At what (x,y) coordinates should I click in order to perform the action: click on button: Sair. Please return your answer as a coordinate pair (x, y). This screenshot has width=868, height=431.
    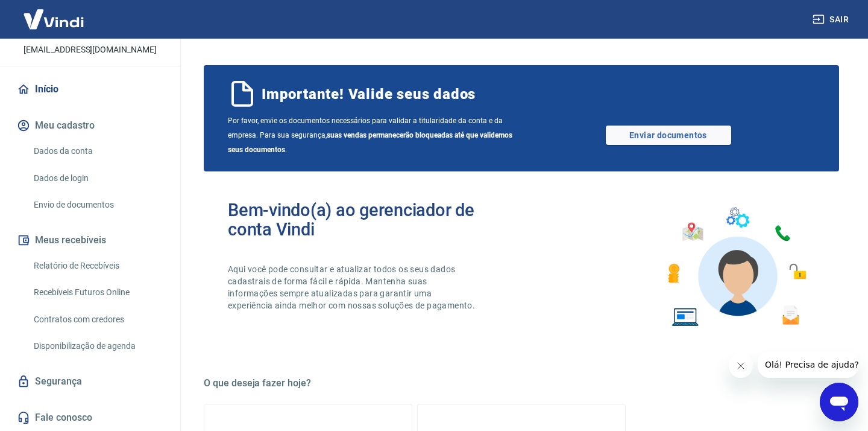
    Looking at the image, I should click on (832, 19).